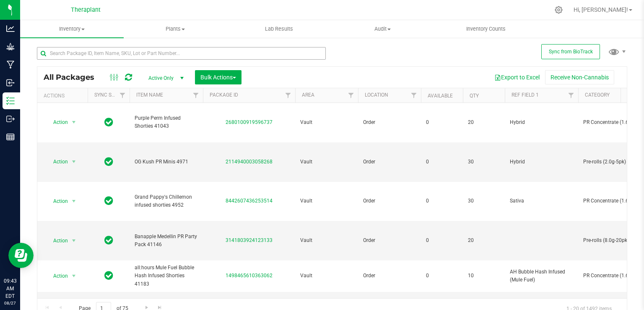  What do you see at coordinates (249, 200) in the screenshot?
I see `a: 8442607436253514` at bounding box center [249, 200].